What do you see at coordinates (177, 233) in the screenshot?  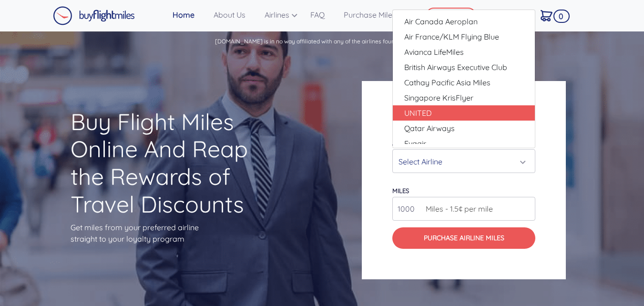 I see `p: Get miles from your preferred airline straight to your loyalty program` at bounding box center [177, 233].